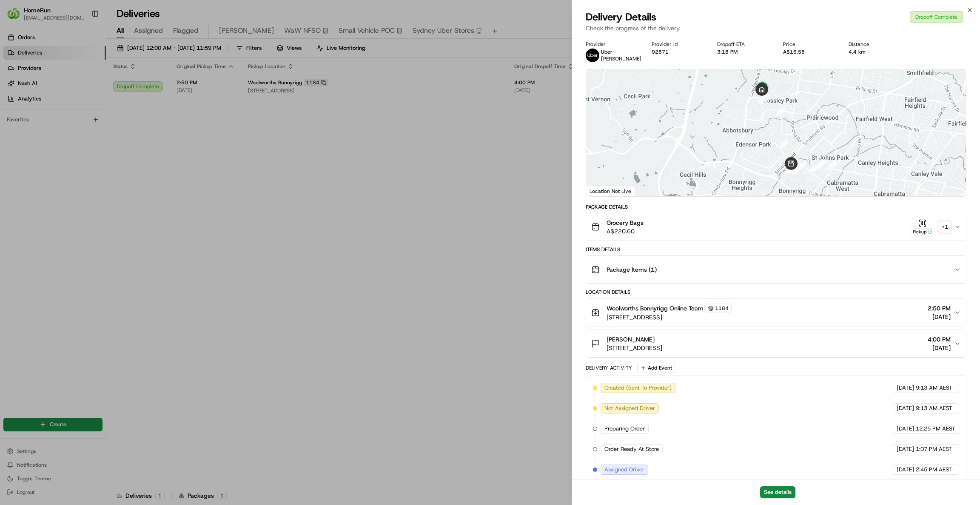 The width and height of the screenshot is (980, 505). I want to click on div: Location Not Live, so click(610, 190).